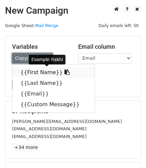 This screenshot has width=146, height=168. Describe the element at coordinates (130, 152) in the screenshot. I see `div: Chat Widget` at that location.